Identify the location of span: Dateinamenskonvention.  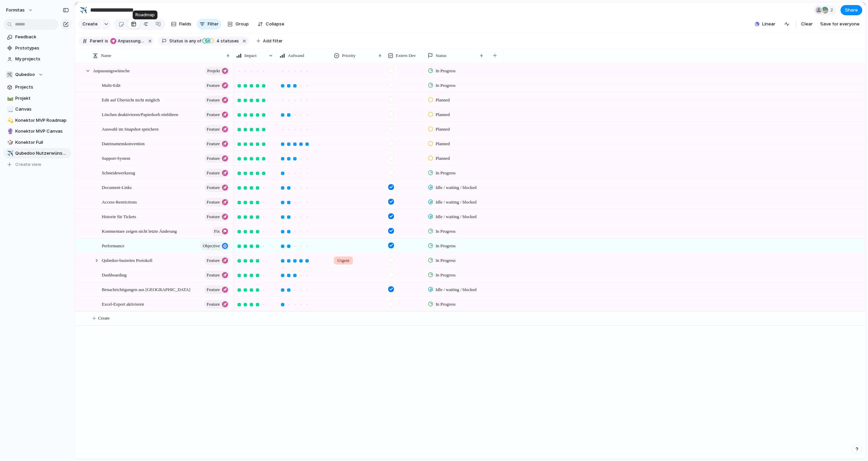
(123, 143).